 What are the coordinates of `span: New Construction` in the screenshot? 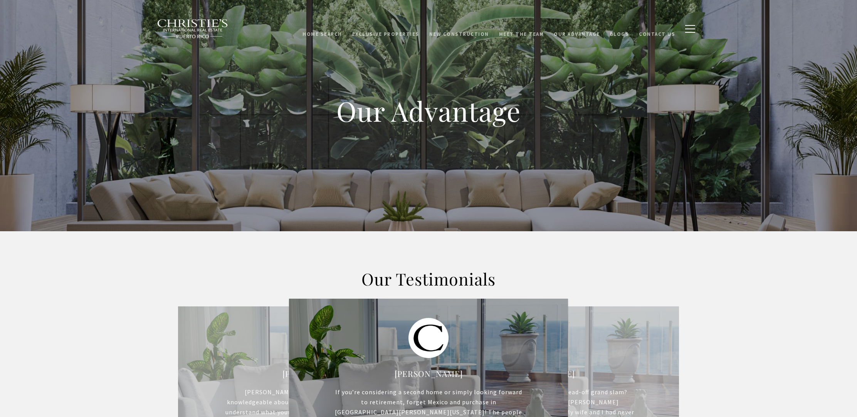 It's located at (459, 28).